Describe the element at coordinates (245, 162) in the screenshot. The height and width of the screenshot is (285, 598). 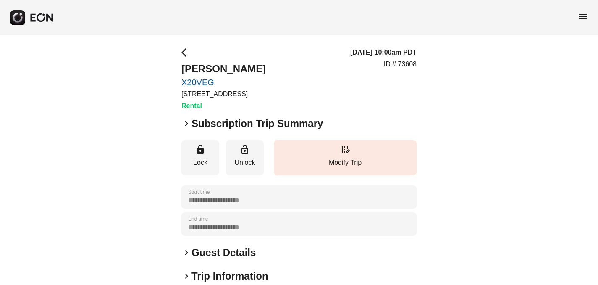
I see `p: Unlock` at that location.